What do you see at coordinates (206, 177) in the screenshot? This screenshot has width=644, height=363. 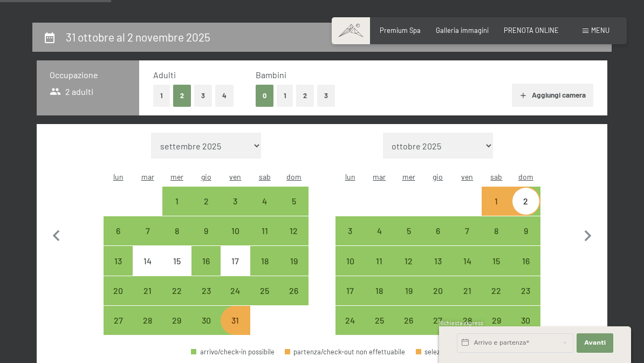 I see `abbr: giovedì` at bounding box center [206, 177].